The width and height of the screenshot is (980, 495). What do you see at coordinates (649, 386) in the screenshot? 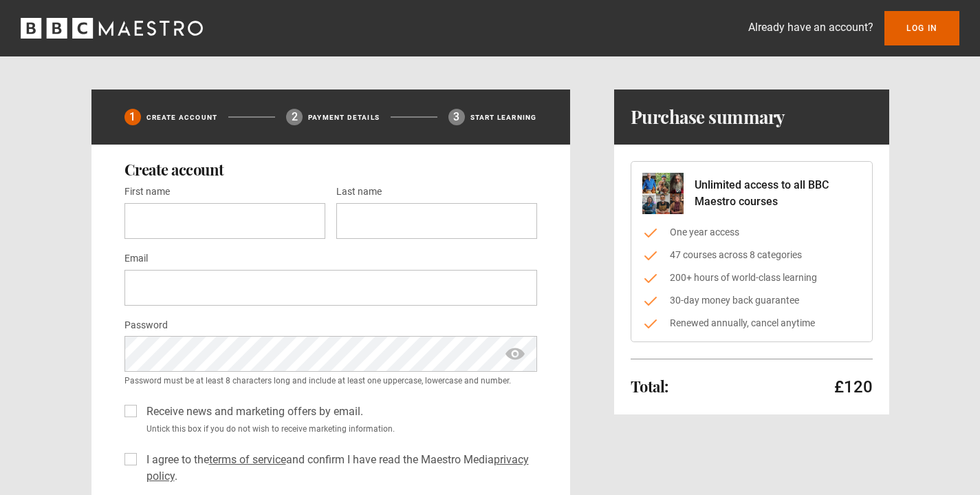
I see `h2: Total:` at bounding box center [649, 386].